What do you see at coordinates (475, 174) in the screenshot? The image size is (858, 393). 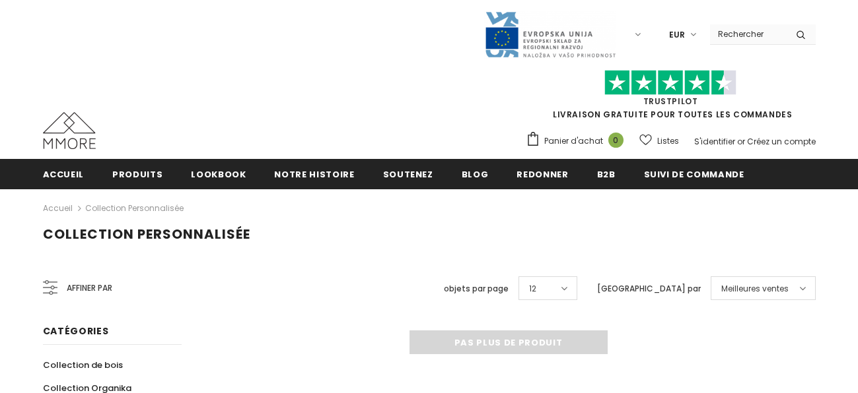 I see `span: Blog` at bounding box center [475, 174].